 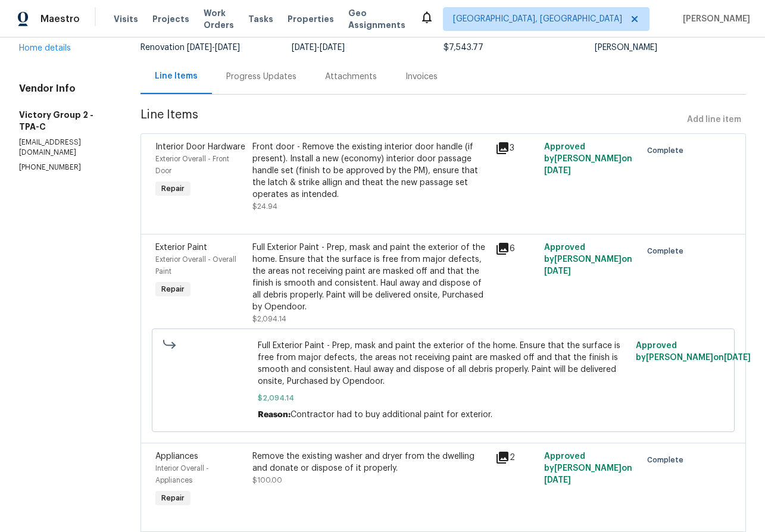 I want to click on span: Renovation, so click(x=190, y=48).